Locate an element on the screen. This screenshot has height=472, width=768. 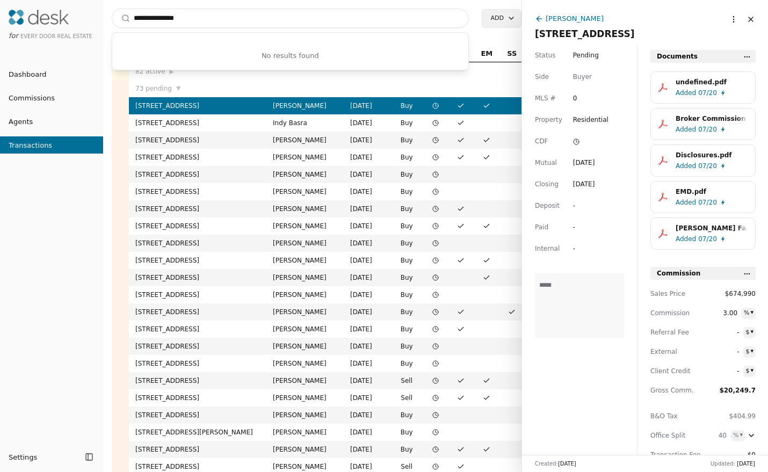
div: 82 active is located at coordinates (198, 71).